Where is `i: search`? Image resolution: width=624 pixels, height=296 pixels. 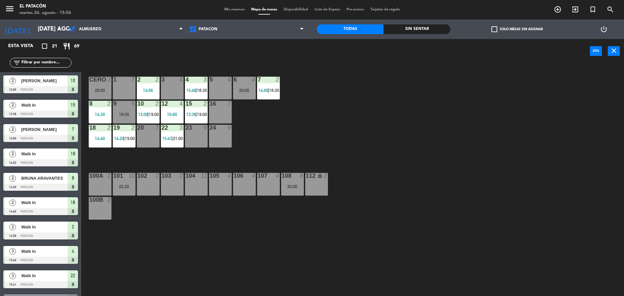
i: search is located at coordinates (611, 9).